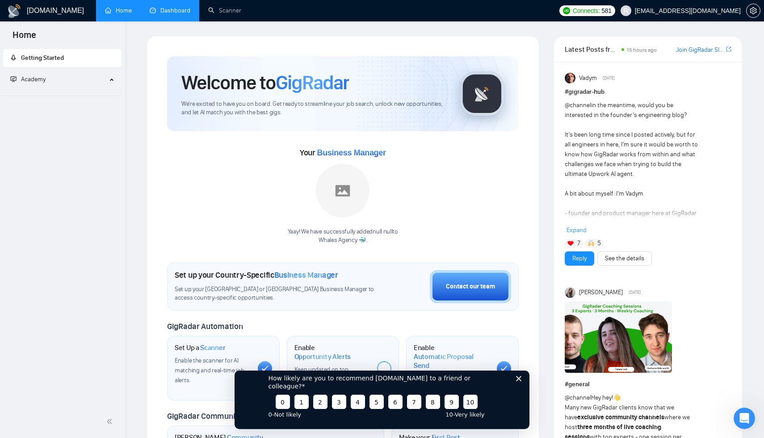  What do you see at coordinates (470, 287) in the screenshot?
I see `div: Contact our team` at bounding box center [470, 287].